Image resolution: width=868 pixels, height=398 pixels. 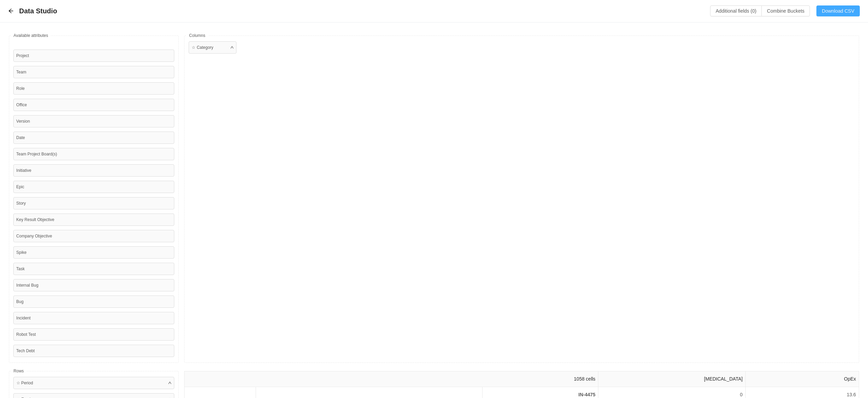 I want to click on div: ☆ Category, so click(x=202, y=48).